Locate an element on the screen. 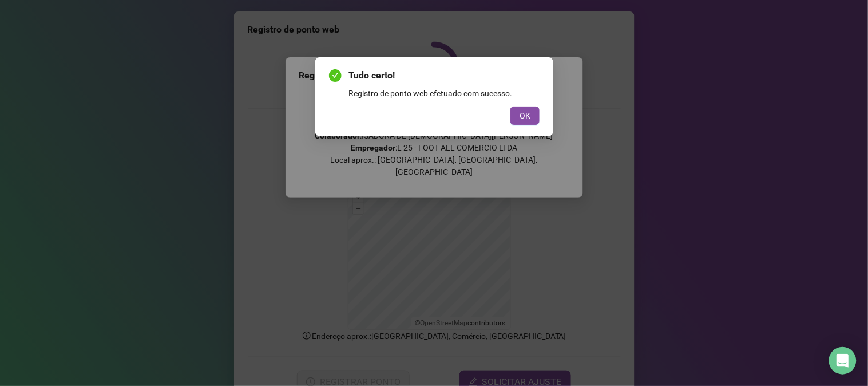 The height and width of the screenshot is (386, 868). span: check-circle is located at coordinates (336, 75).